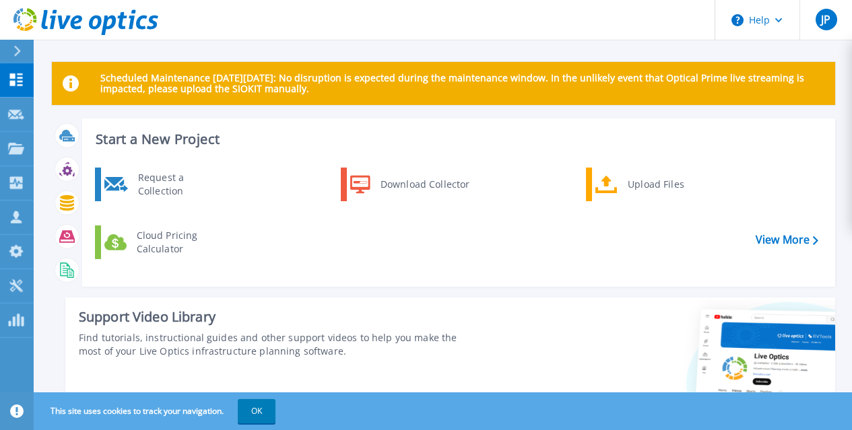 The width and height of the screenshot is (852, 430). Describe the element at coordinates (424, 185) in the screenshot. I see `div: Download Collector` at that location.